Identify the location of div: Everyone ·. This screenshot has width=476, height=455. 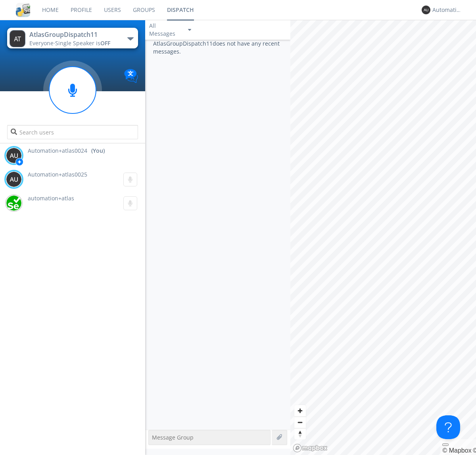
(74, 43).